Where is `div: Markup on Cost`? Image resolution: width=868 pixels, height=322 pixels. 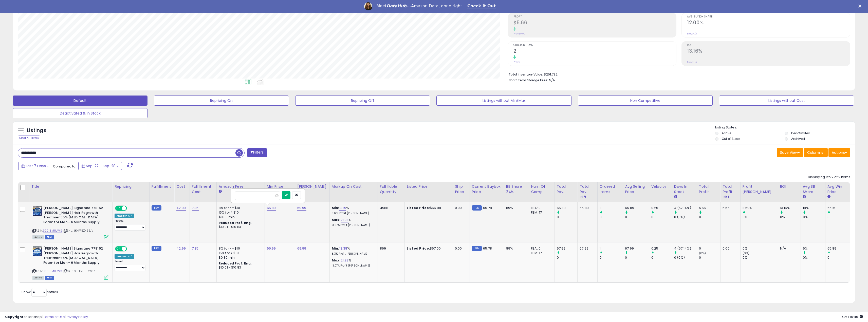 div: Markup on Cost is located at coordinates (354, 186).